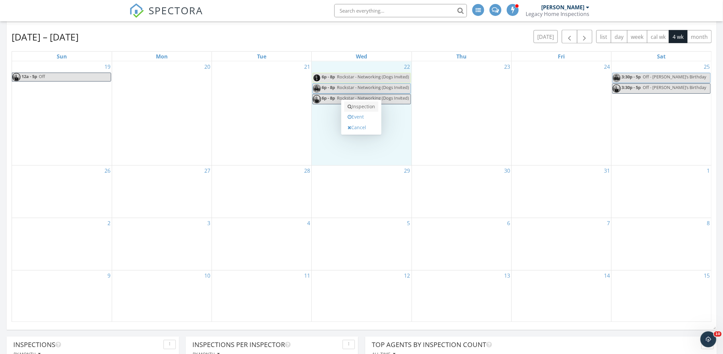  I want to click on a: Go to October 23, 2025, so click(507, 67).